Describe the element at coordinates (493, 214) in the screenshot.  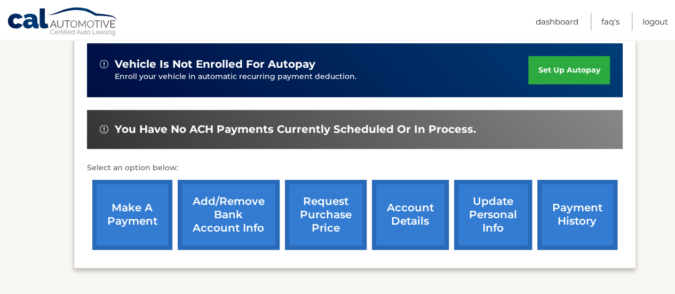
I see `a: update personal info` at that location.